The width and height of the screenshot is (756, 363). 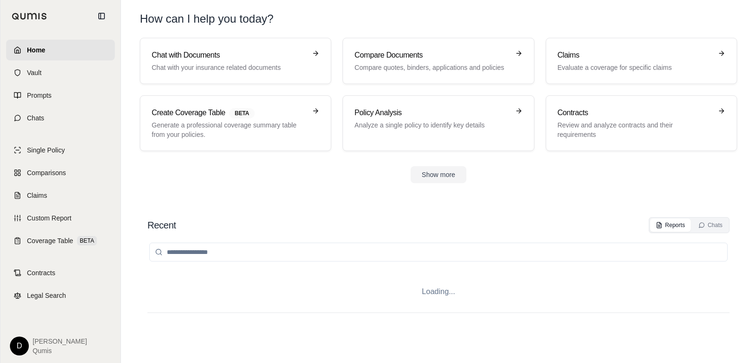 What do you see at coordinates (46, 296) in the screenshot?
I see `span: Legal Search` at bounding box center [46, 296].